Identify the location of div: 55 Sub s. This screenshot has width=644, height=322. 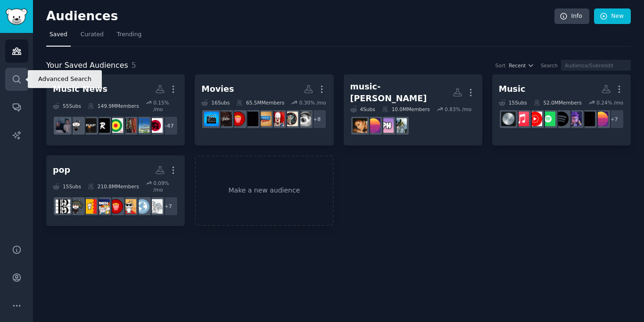
(67, 106).